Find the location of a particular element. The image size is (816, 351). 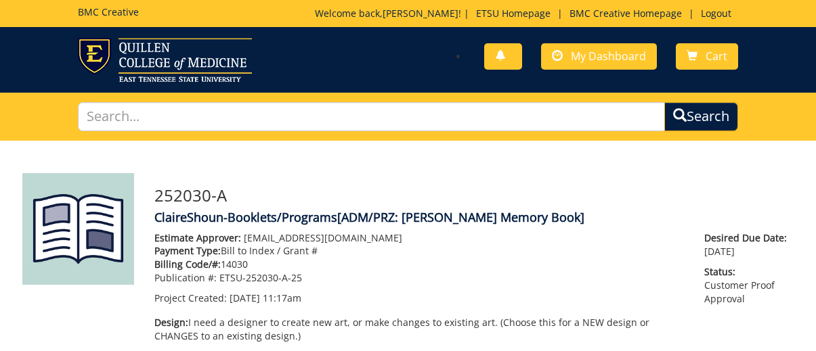

h4: ClaireShoun-Booklets/Programs is located at coordinates (474, 218).